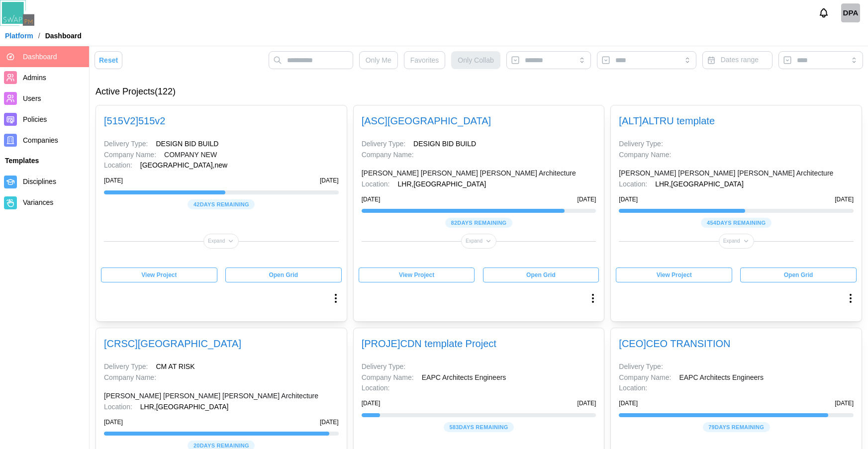  What do you see at coordinates (190, 155) in the screenshot?
I see `a: COMPANY NEW` at bounding box center [190, 155].